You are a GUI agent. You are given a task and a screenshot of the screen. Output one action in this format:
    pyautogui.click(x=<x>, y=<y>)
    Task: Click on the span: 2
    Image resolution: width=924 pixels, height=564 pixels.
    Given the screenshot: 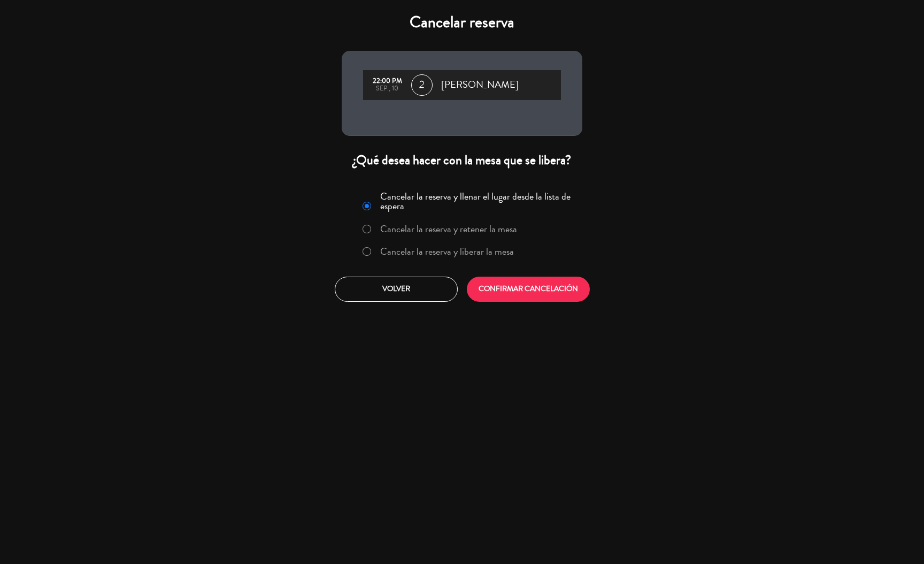 What is the action you would take?
    pyautogui.click(x=422, y=85)
    